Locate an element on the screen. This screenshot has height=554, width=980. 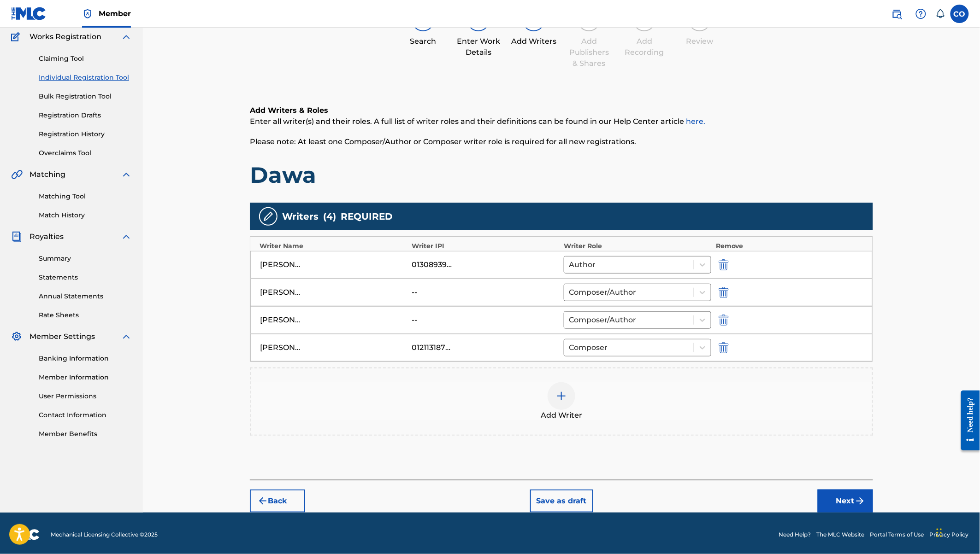
a: Overclaims Tool is located at coordinates (85, 153).